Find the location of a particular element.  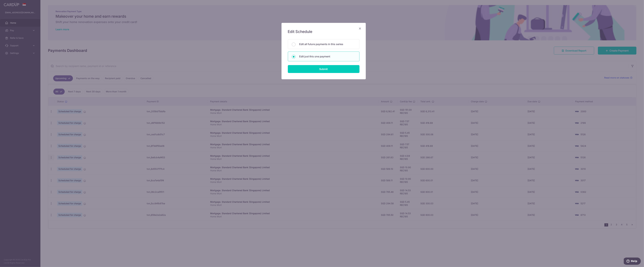

p: Edit all future payments in this series is located at coordinates (328, 44).